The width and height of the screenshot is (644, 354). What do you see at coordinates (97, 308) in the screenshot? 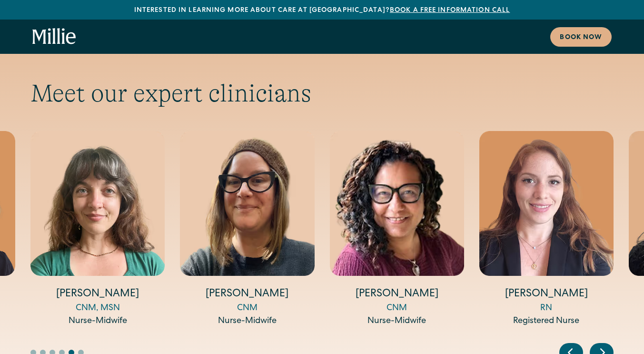
I see `div: CNM, MSN` at bounding box center [97, 308].